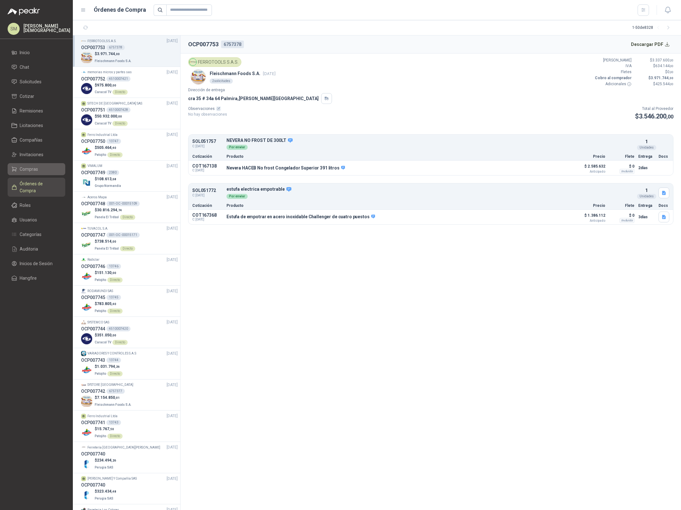 This screenshot has width=681, height=510. Describe the element at coordinates (109, 116) in the screenshot. I see `span: 50.932.000` at that location.